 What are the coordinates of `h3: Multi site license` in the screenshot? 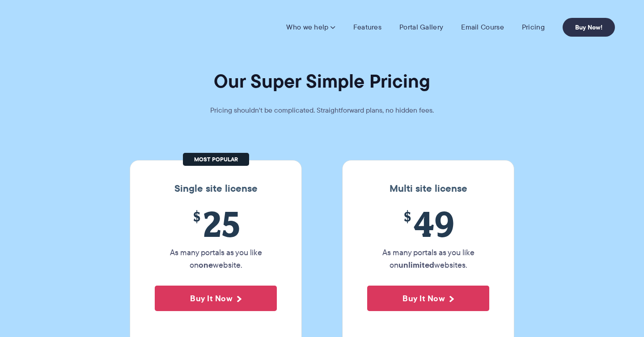 It's located at (428, 188).